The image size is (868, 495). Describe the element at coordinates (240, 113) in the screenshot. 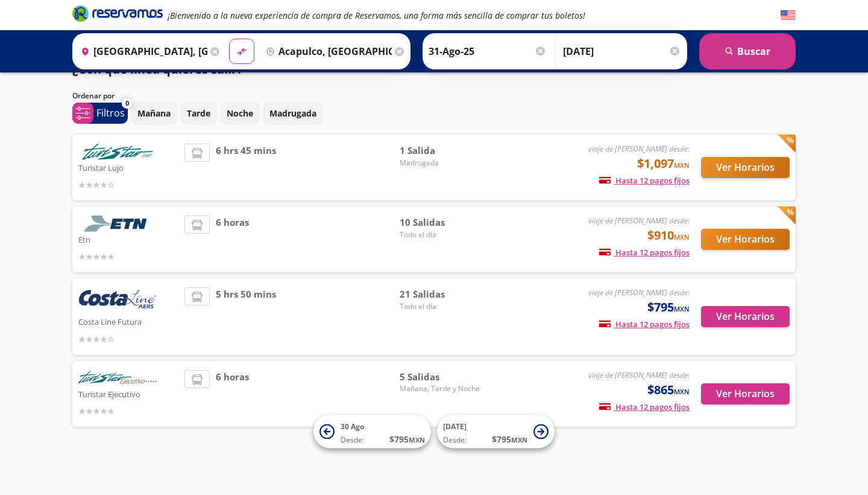

I see `p: Noche` at that location.